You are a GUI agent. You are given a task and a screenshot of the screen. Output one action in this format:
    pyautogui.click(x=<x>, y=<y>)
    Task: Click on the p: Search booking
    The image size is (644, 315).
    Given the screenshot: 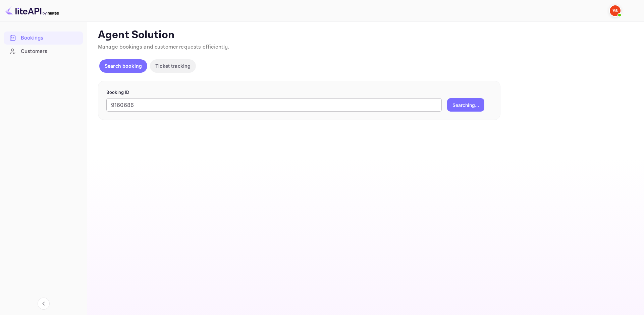 What is the action you would take?
    pyautogui.click(x=123, y=66)
    